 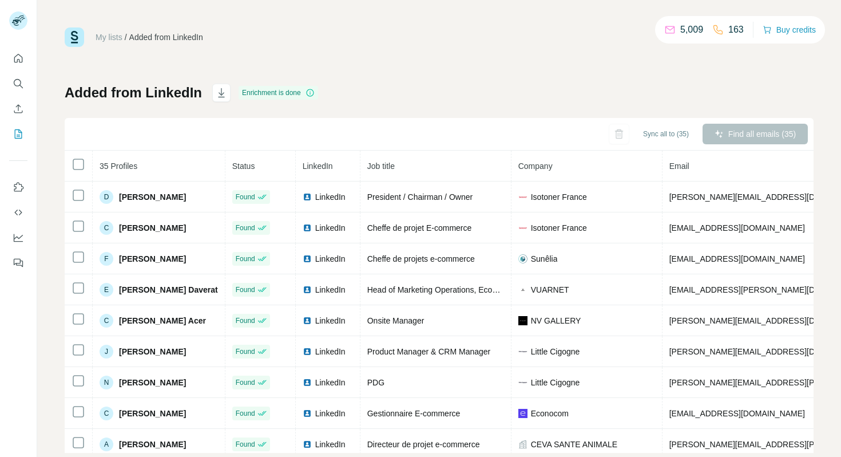 What do you see at coordinates (376, 382) in the screenshot?
I see `span: PDG` at bounding box center [376, 382].